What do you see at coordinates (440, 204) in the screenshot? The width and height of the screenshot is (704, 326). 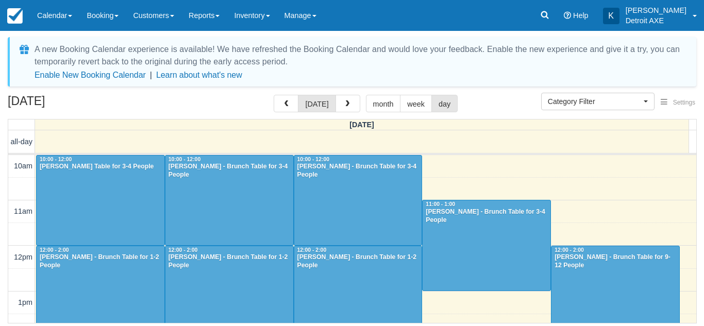 I see `span: 11:00 - 1:00` at bounding box center [440, 204].